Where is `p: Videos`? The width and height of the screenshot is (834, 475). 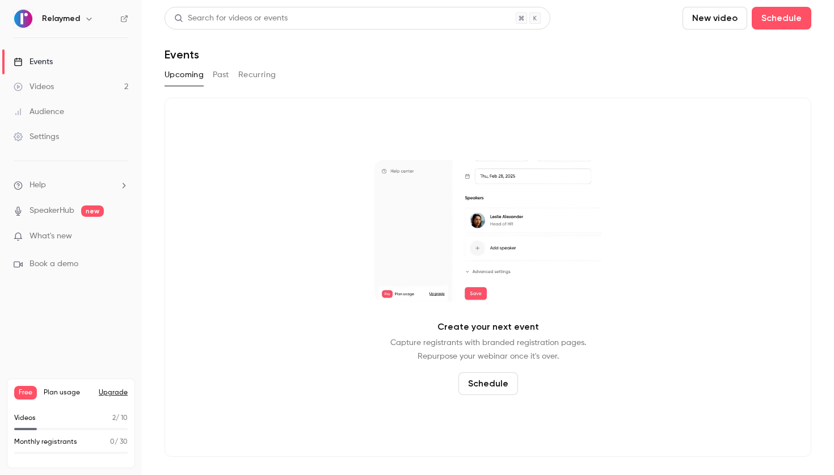
p: Videos is located at coordinates (25, 418).